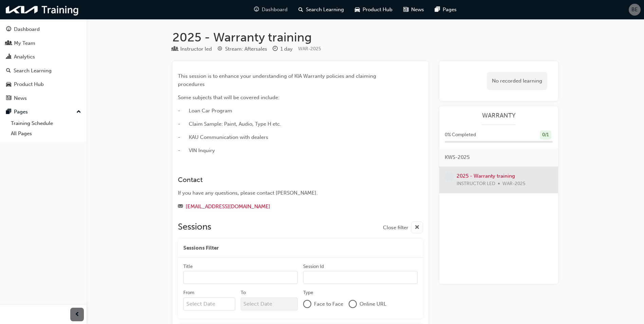 This screenshot has height=324, width=644. I want to click on span: Some subjects that will be covered include:, so click(229, 98).